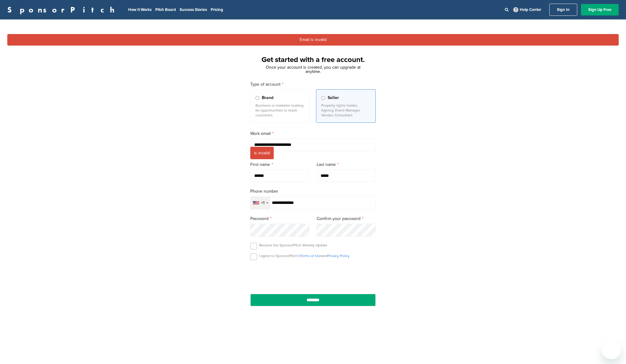 This screenshot has width=626, height=364. Describe the element at coordinates (563, 10) in the screenshot. I see `a: Sign In` at that location.